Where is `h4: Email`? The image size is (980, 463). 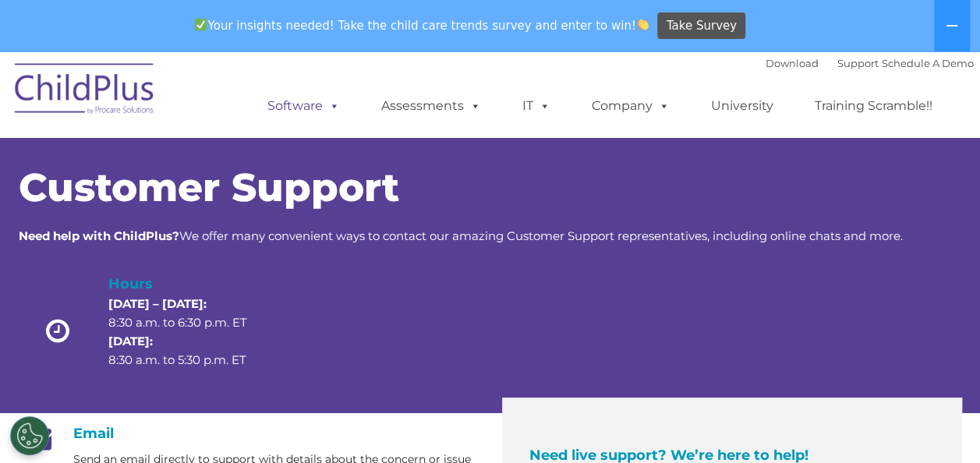 h4: Email is located at coordinates (248, 433).